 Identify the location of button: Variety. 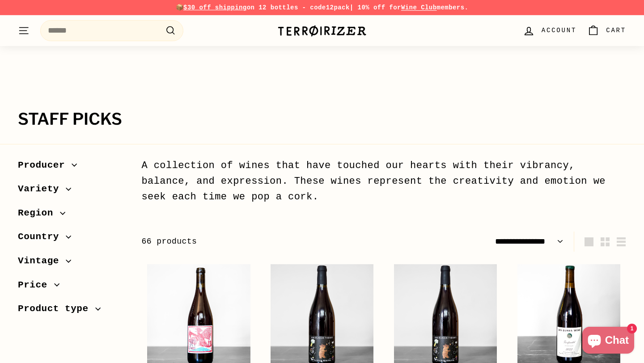
(73, 192).